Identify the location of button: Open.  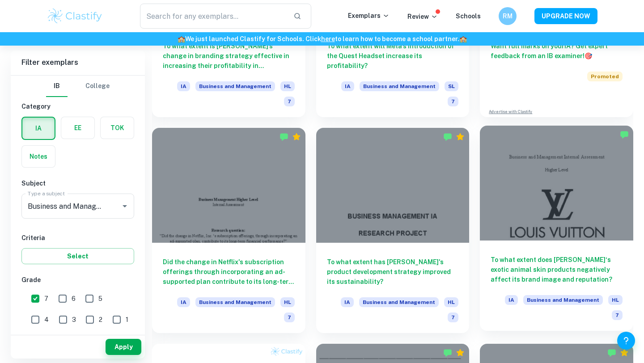
(125, 206).